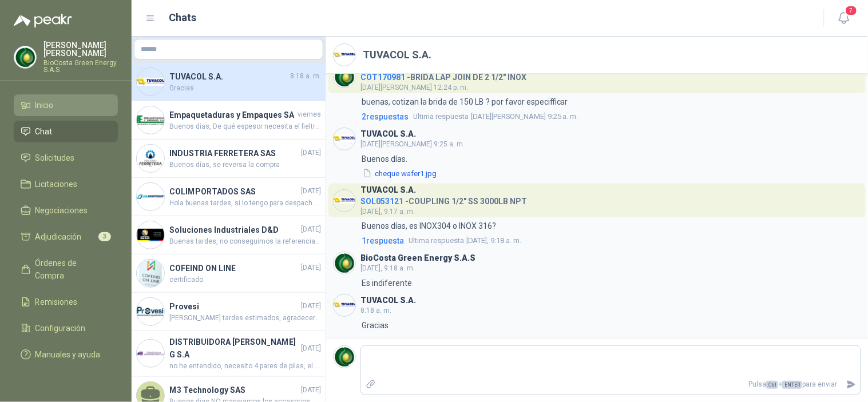 The image size is (868, 402). What do you see at coordinates (43, 21) in the screenshot?
I see `img: Logo peakr` at bounding box center [43, 21].